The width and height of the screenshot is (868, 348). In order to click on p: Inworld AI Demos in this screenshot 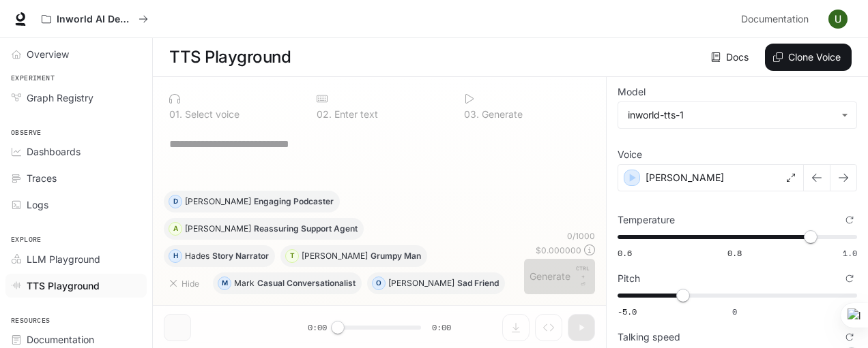, I will do `click(95, 19)`.